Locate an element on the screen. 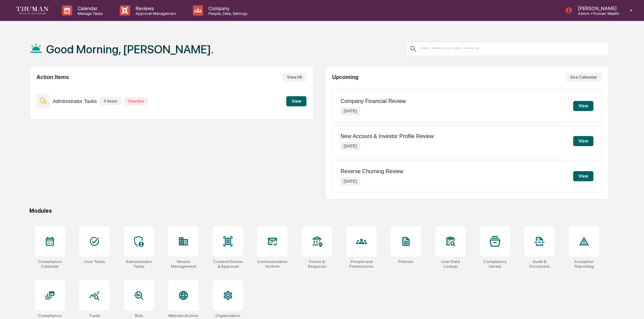 Image resolution: width=644 pixels, height=319 pixels. a: View All is located at coordinates (294, 78).